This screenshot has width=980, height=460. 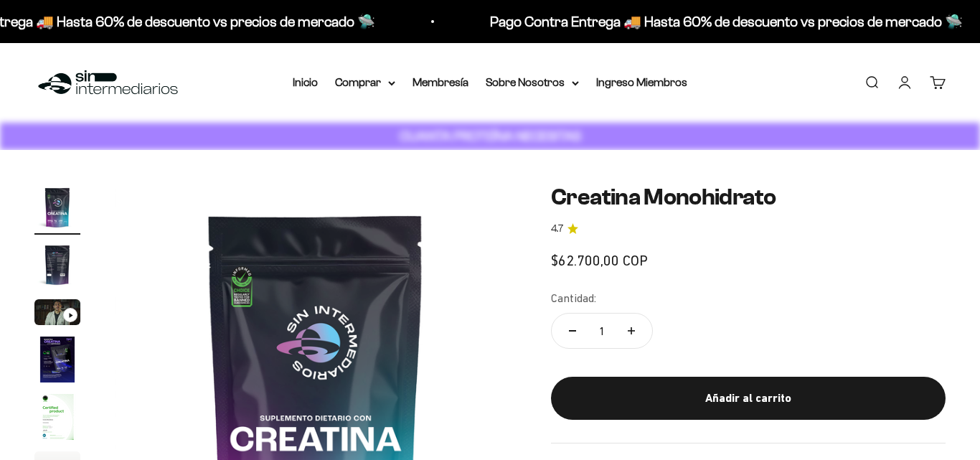 What do you see at coordinates (440, 82) in the screenshot?
I see `a: Membresía` at bounding box center [440, 82].